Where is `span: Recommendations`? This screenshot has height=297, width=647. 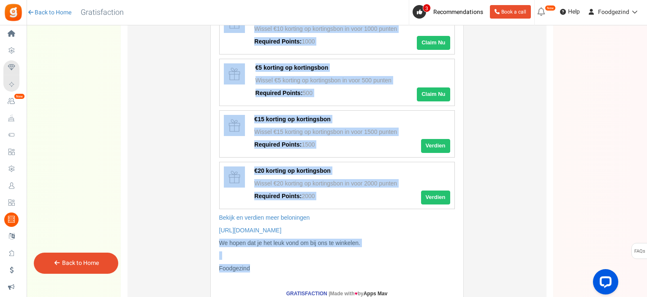 span: Recommendations is located at coordinates (458, 12).